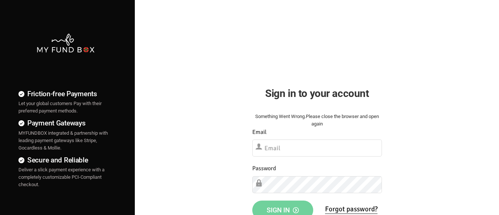 The image size is (499, 215). I want to click on span: Deliver a slick payment experience with a completely customizable PCI-Compliant checkout., so click(61, 177).